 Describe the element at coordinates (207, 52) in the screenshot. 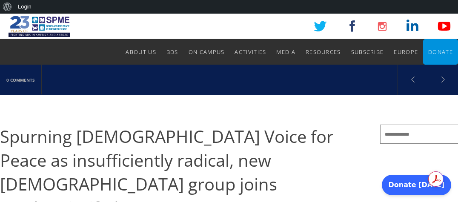

I see `a: On Campus` at that location.